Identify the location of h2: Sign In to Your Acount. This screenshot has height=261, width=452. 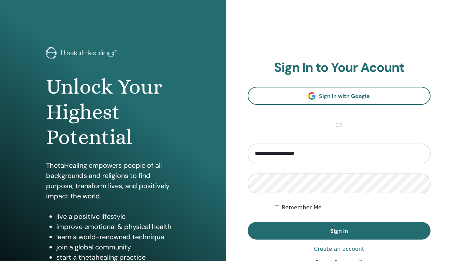
(339, 68).